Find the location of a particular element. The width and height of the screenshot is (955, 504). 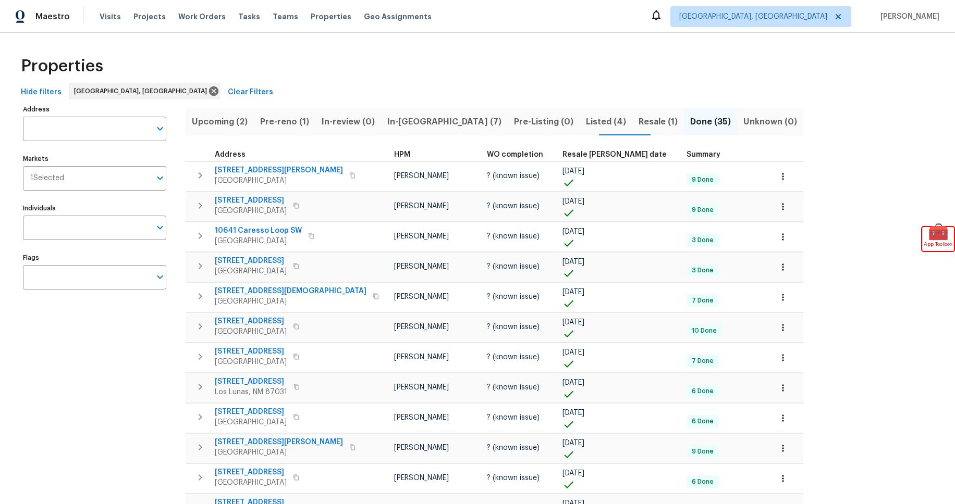

span: Pre-reno (1) is located at coordinates (284, 122).